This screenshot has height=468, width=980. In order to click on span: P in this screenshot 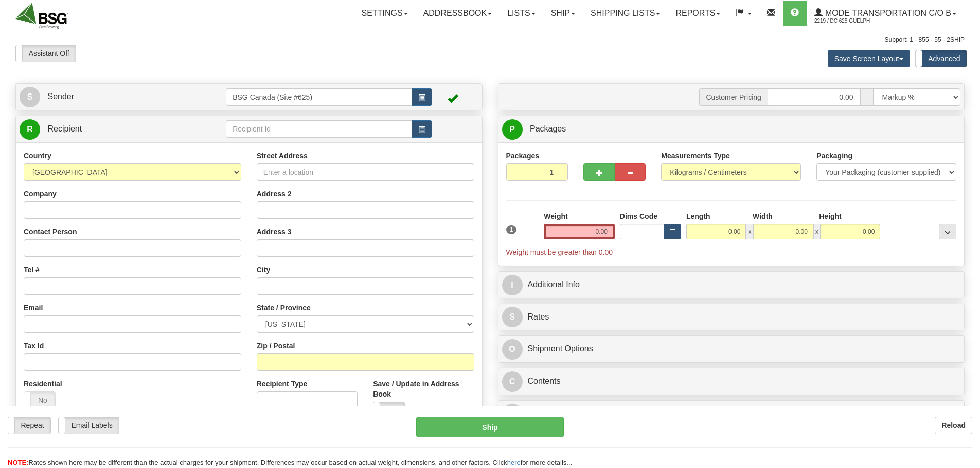, I will do `click(513, 130)`.